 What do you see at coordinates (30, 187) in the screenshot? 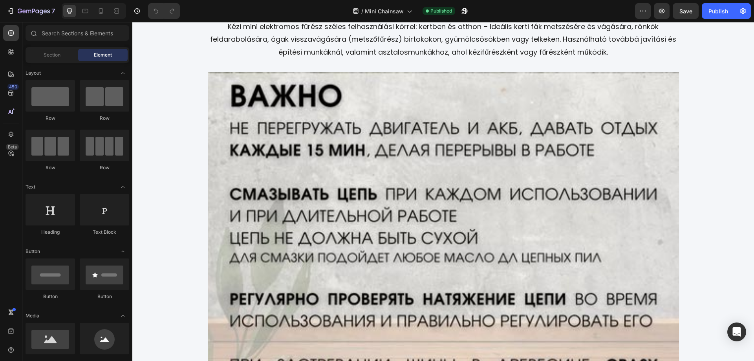
I see `span: Text` at bounding box center [30, 187].